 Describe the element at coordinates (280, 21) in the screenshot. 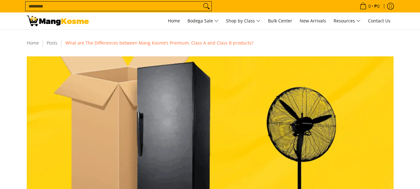

I see `span: Bulk Center` at that location.